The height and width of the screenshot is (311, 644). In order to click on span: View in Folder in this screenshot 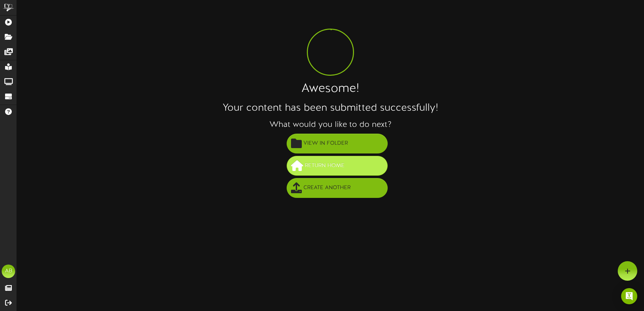, I will do `click(326, 143)`.